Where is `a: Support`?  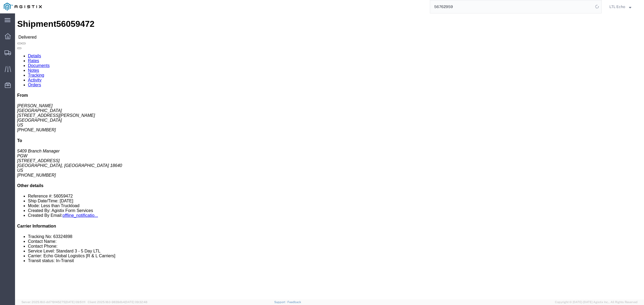
a: Support is located at coordinates (281, 302).